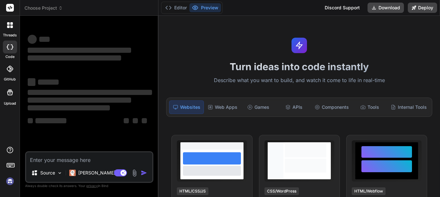  I want to click on p: Always double-check its answers. Your in Bind, so click(89, 186).